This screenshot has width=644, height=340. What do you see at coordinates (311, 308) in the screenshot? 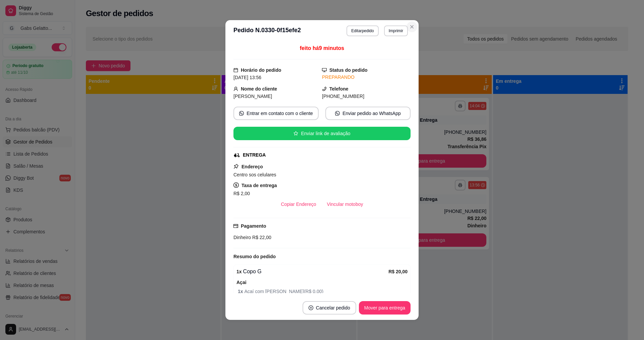
I see `span: close-circle` at bounding box center [311, 308].